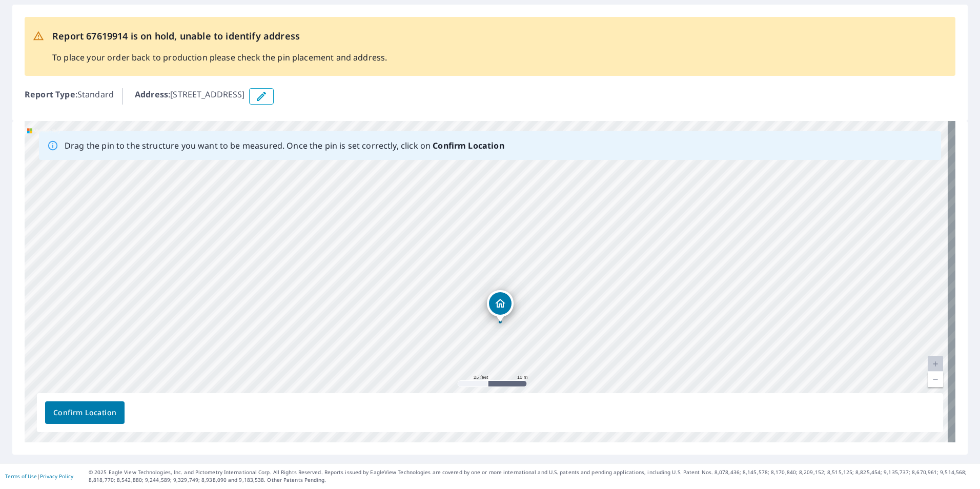 The height and width of the screenshot is (489, 980). What do you see at coordinates (56, 476) in the screenshot?
I see `a: Privacy Policy` at bounding box center [56, 476].